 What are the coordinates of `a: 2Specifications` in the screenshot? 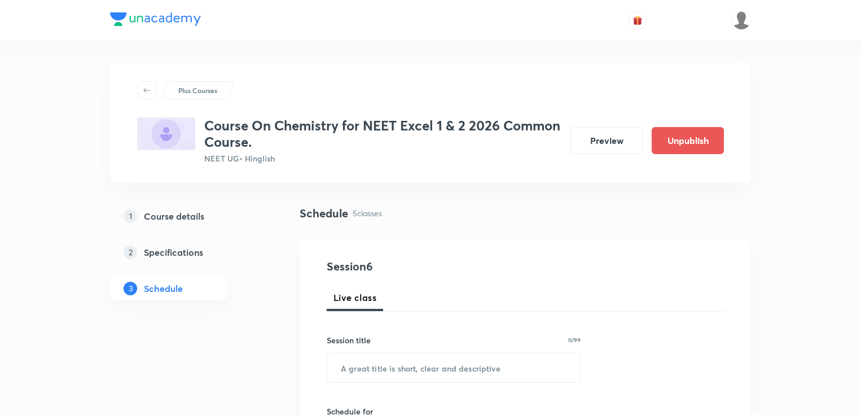 It's located at (187, 252).